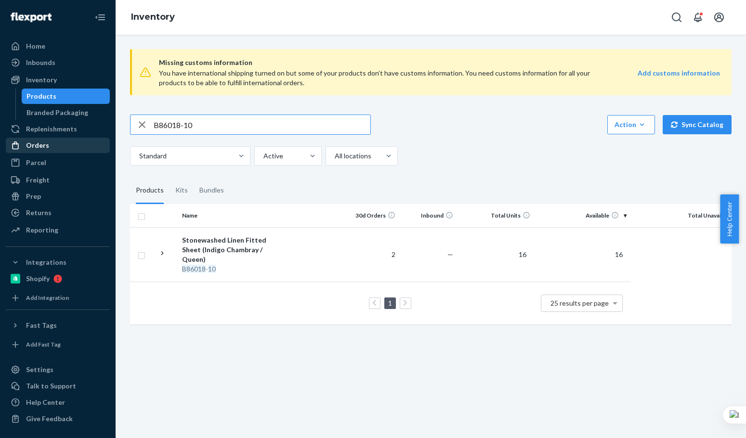 This screenshot has width=746, height=438. I want to click on a: Talk to Support, so click(58, 386).